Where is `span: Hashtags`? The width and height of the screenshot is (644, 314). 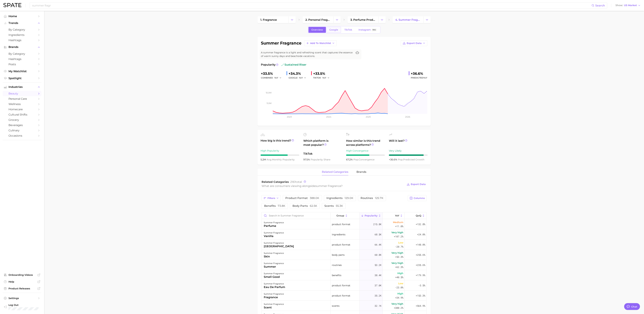 span: Hashtags is located at coordinates (22, 59).